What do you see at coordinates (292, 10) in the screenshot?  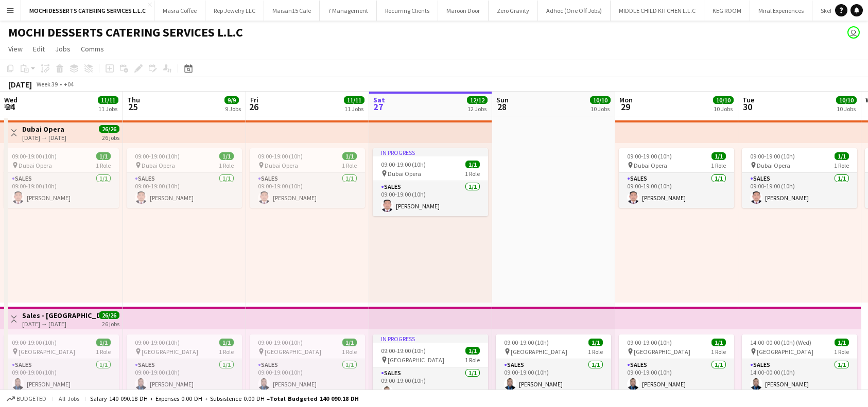 I see `button: Maisan15 Cafe` at bounding box center [292, 10].